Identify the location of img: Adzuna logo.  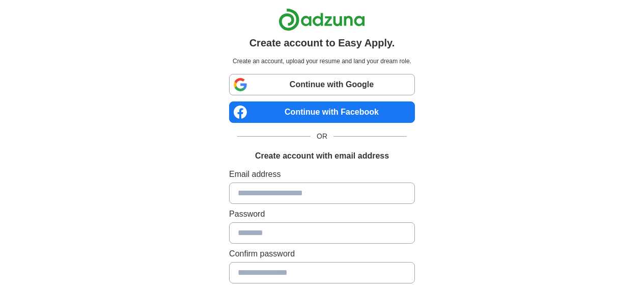
(322, 19).